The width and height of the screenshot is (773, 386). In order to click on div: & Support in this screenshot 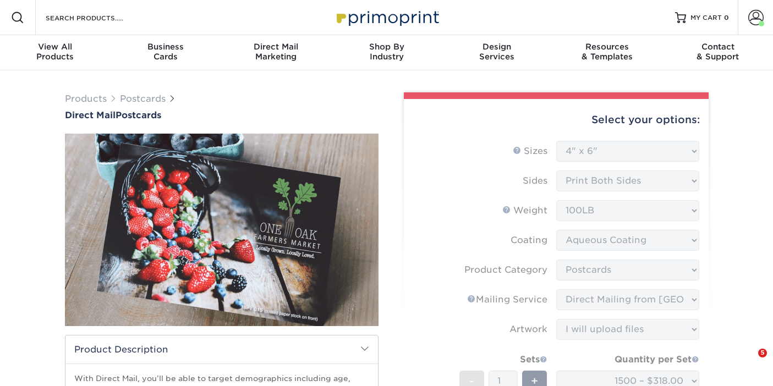, I will do `click(718, 52)`.